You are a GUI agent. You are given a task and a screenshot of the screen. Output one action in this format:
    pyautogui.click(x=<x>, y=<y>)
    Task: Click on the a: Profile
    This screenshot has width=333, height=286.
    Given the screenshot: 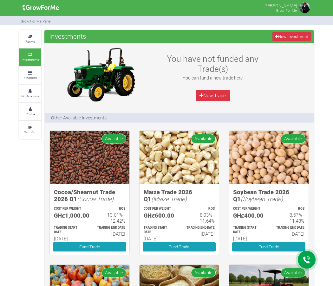 What is the action you would take?
    pyautogui.click(x=30, y=112)
    